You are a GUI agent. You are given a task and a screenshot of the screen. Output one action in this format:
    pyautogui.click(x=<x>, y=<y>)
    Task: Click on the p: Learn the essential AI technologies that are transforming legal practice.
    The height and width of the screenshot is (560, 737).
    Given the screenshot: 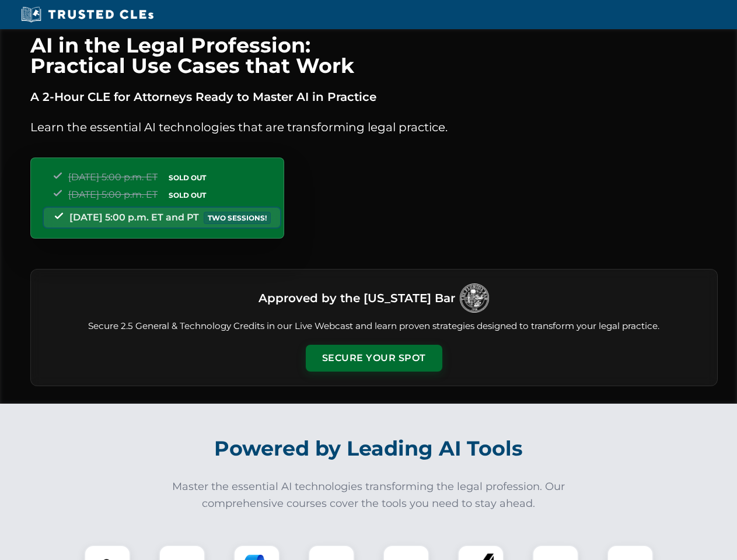 What is the action you would take?
    pyautogui.click(x=374, y=127)
    